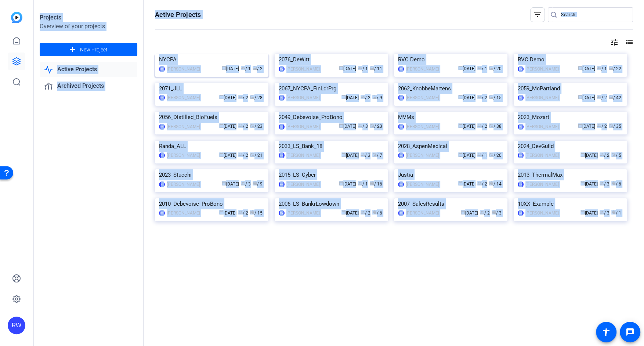  What do you see at coordinates (331, 175) in the screenshot?
I see `div: 2015_LS_Cyber` at bounding box center [331, 175].